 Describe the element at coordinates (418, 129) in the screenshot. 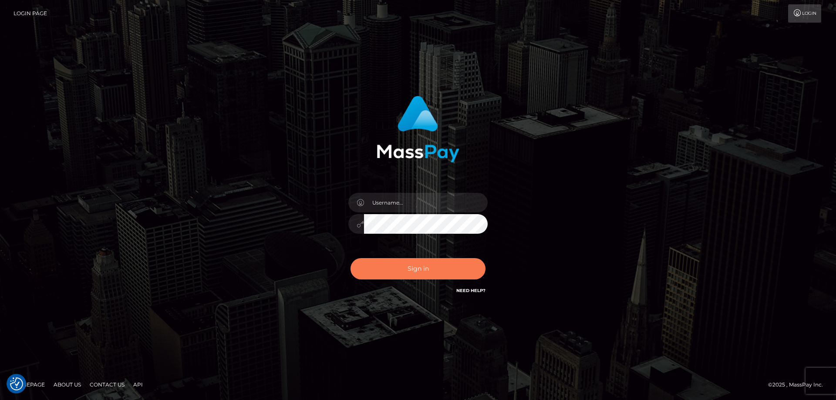

I see `img: MassPay Login` at that location.